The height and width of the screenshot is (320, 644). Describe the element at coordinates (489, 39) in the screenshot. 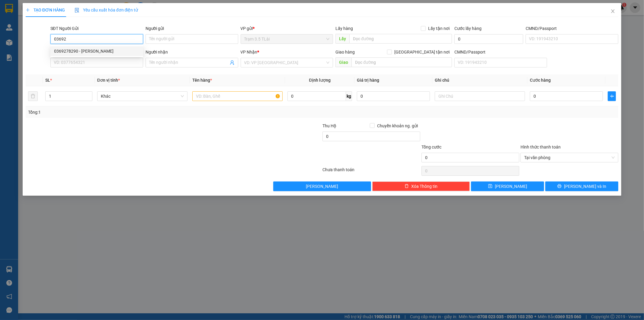

I see `input: Cước lấy hàng` at that location.